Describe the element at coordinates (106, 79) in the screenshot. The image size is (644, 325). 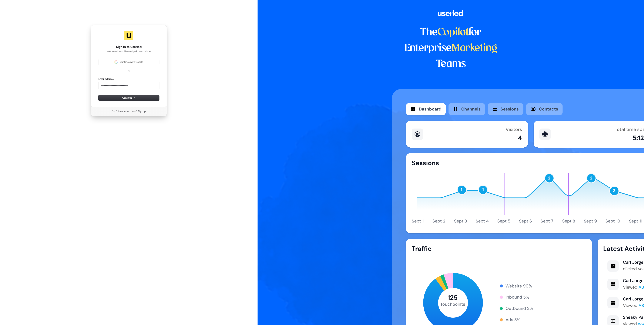
I see `label: Email address` at that location.